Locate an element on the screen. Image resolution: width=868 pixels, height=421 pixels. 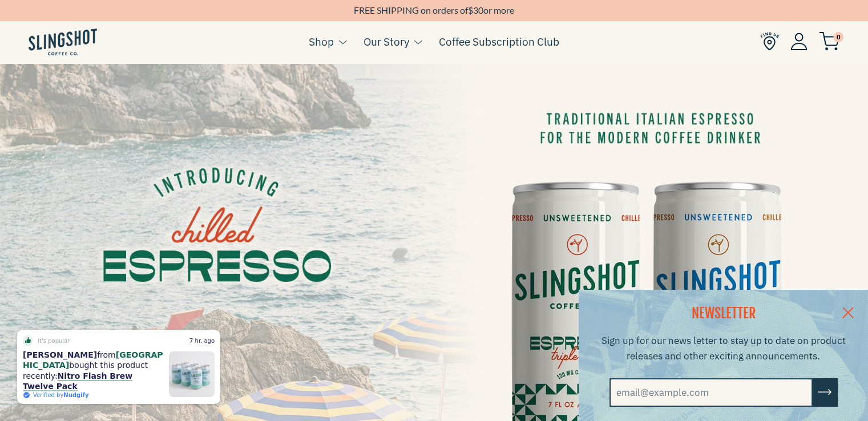
input: email@example.com is located at coordinates (711, 392).